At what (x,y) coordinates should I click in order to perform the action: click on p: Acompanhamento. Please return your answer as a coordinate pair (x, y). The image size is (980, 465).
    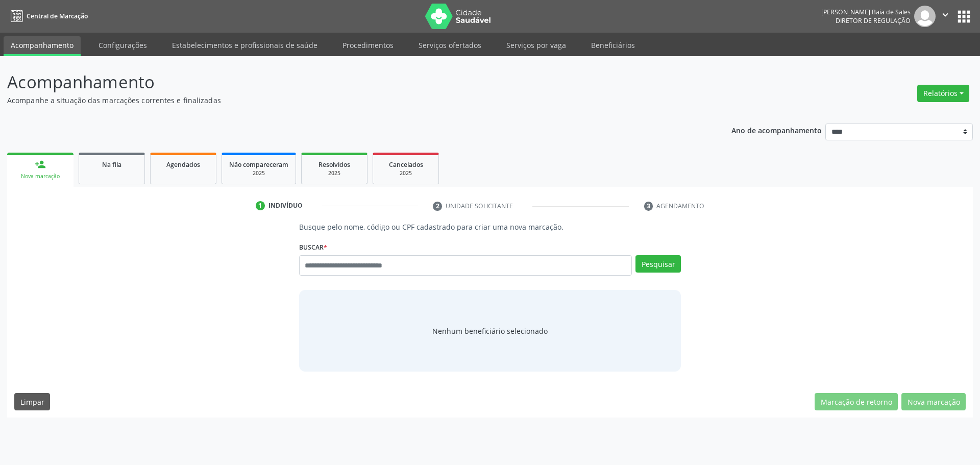
    Looking at the image, I should click on (345, 82).